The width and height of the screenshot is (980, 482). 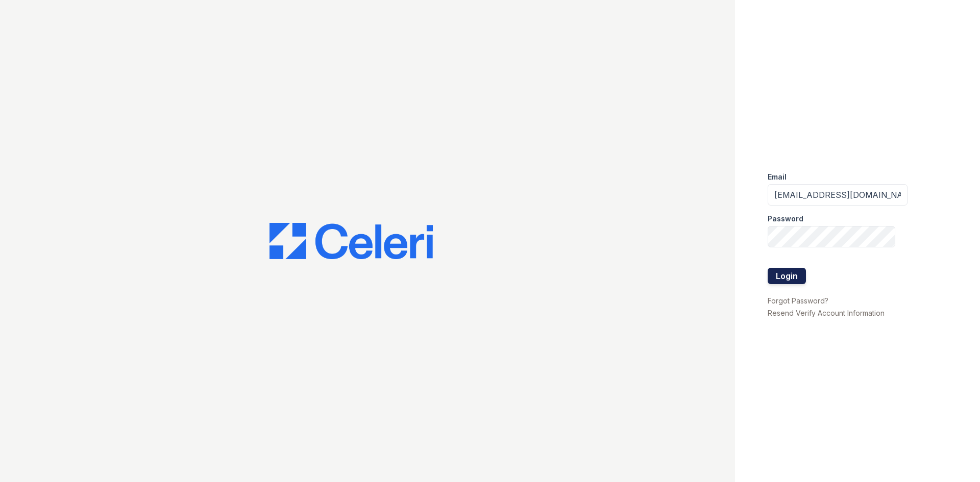 What do you see at coordinates (785, 219) in the screenshot?
I see `label: Password` at bounding box center [785, 219].